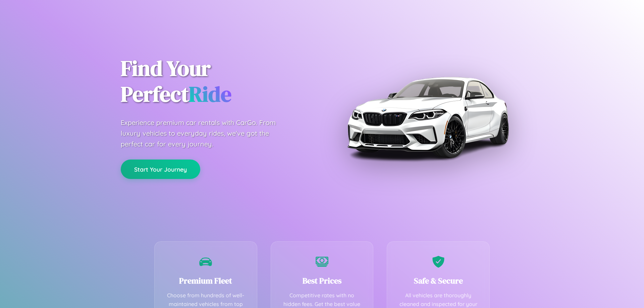 This screenshot has width=644, height=308. I want to click on p: Experience premium car rentals with CarGo. From luxury vehicles to everyday rides, we've got the ..., so click(204, 133).